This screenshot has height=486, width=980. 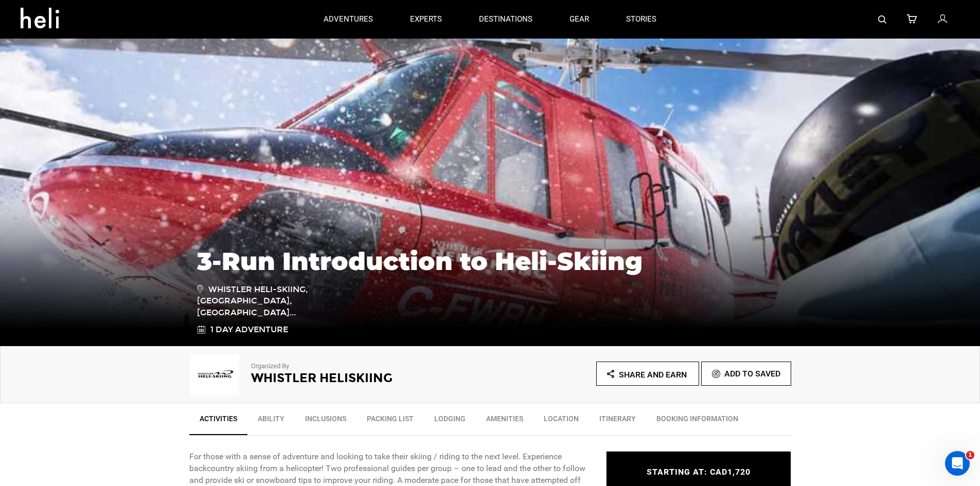 What do you see at coordinates (506, 19) in the screenshot?
I see `p: destinations` at bounding box center [506, 19].